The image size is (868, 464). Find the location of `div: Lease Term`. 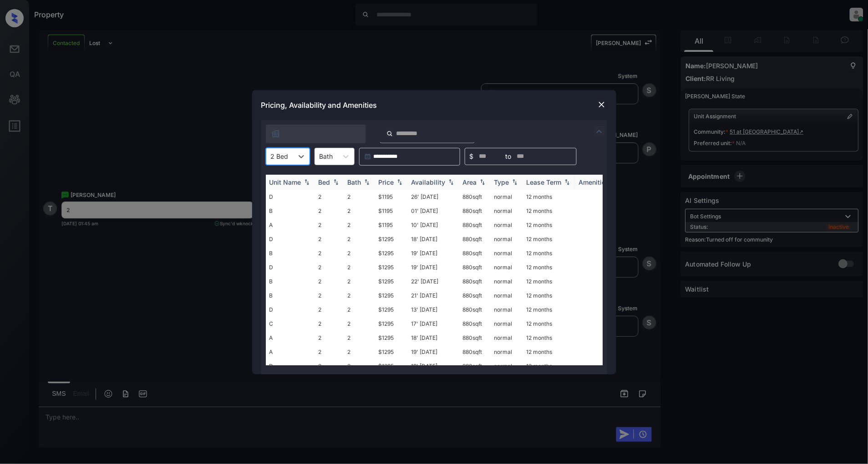

div: Lease Term is located at coordinates (544, 182).